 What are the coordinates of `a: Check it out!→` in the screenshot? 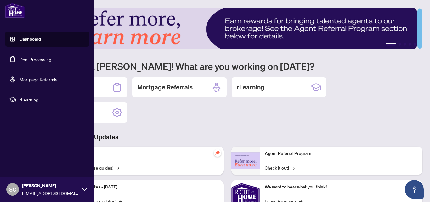 It's located at (279, 167).